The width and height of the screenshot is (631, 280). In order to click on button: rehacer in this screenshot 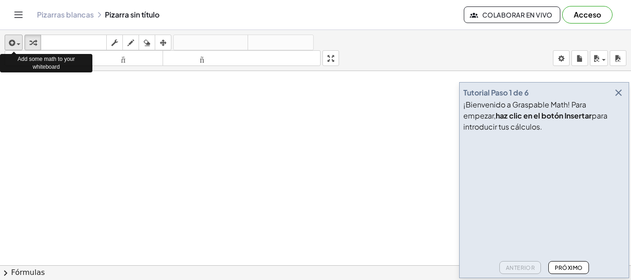, I will do `click(280, 42)`.